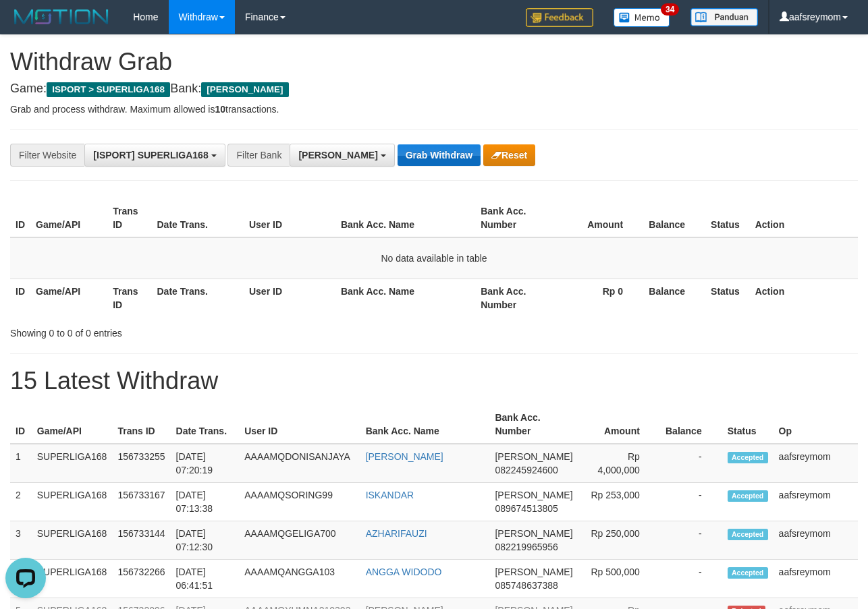  I want to click on a: ISKANDAR, so click(390, 495).